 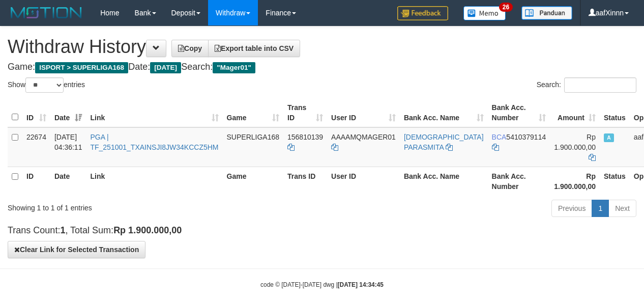 What do you see at coordinates (36, 147) in the screenshot?
I see `td: 22674` at bounding box center [36, 147].